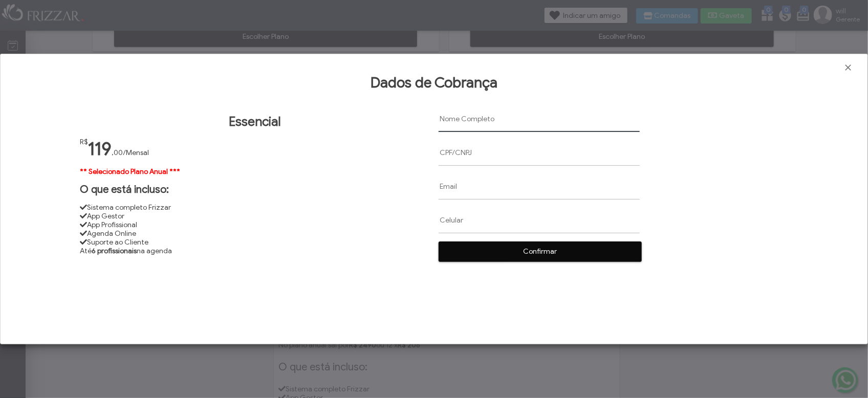  Describe the element at coordinates (539, 186) in the screenshot. I see `input: Email` at that location.